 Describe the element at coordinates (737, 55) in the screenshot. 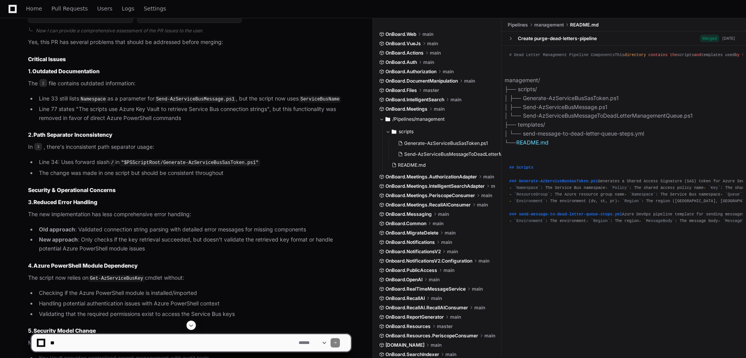

I see `span: by` at that location.